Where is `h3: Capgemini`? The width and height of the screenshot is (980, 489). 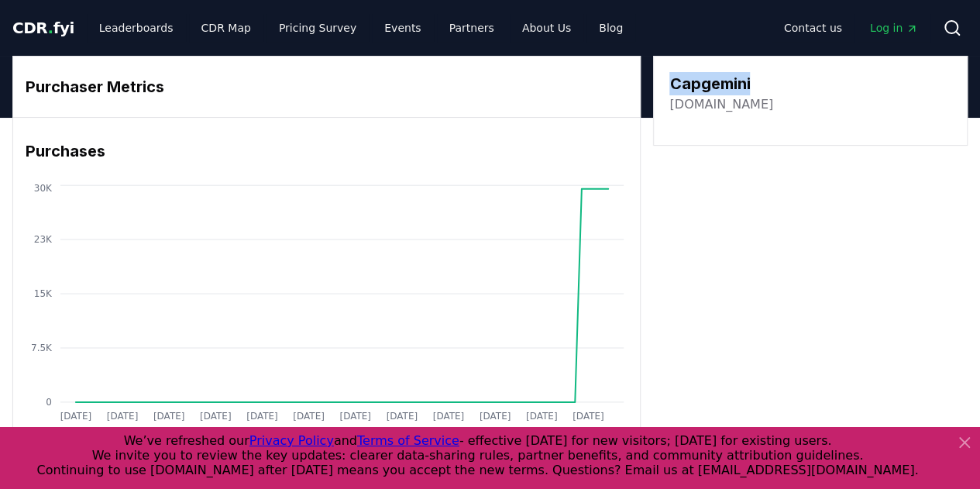 h3: Capgemini is located at coordinates (721, 84).